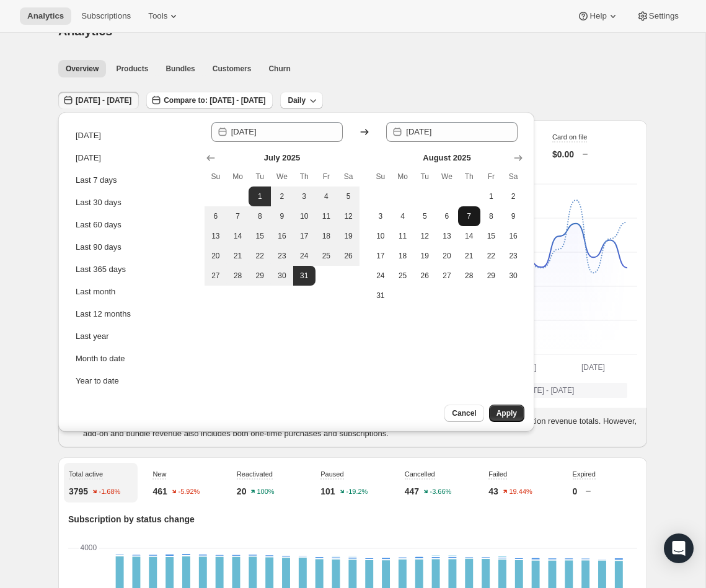  Describe the element at coordinates (242, 491) in the screenshot. I see `p: 20` at that location.